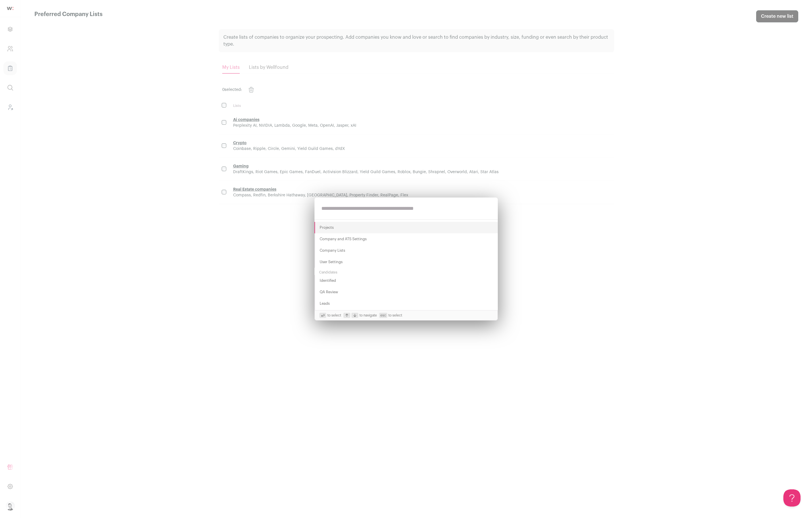  What do you see at coordinates (406, 239) in the screenshot?
I see `button: Company and ATS Settings` at bounding box center [406, 239].